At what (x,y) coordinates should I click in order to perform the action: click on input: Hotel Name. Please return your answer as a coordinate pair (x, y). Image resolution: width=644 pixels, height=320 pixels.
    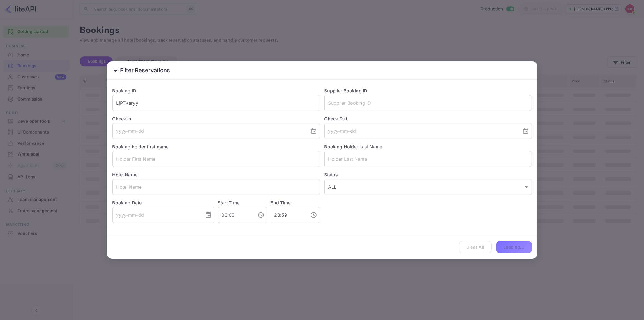
    Looking at the image, I should click on (216, 187).